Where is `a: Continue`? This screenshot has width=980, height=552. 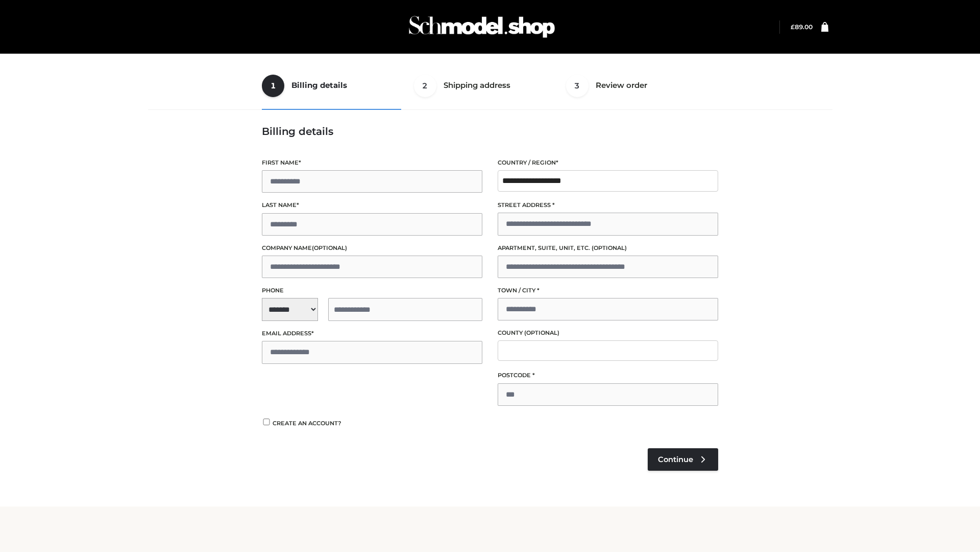 a: Continue is located at coordinates (683, 459).